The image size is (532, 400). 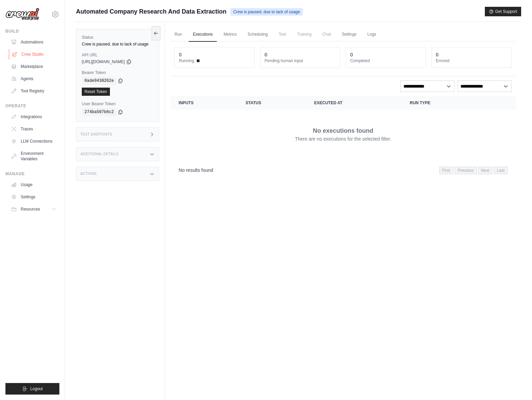 I want to click on span: Previous, so click(x=466, y=171).